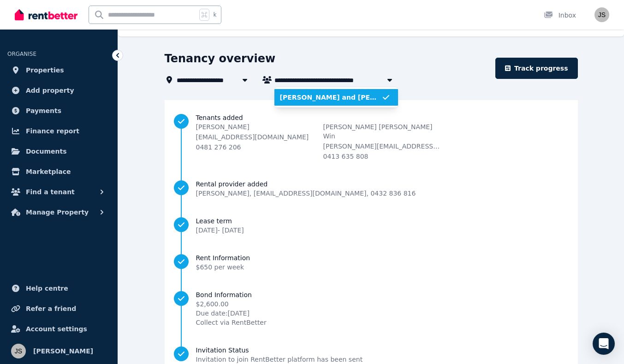 Image resolution: width=624 pixels, height=364 pixels. What do you see at coordinates (59, 309) in the screenshot?
I see `a: Refer a friend` at bounding box center [59, 309].